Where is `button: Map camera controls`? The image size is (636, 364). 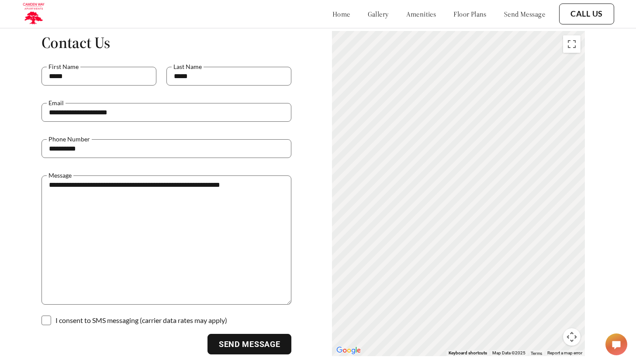 button: Map camera controls is located at coordinates (572, 337).